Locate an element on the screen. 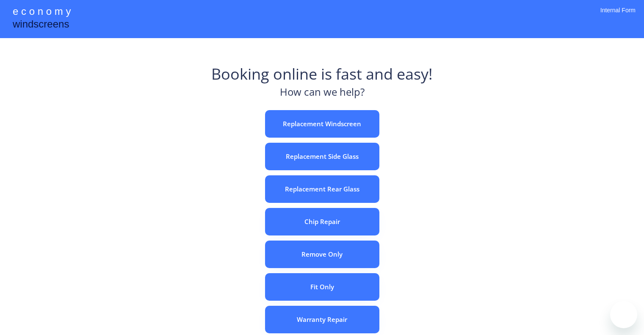 Image resolution: width=644 pixels, height=335 pixels. div: Internal Form is located at coordinates (617, 16).